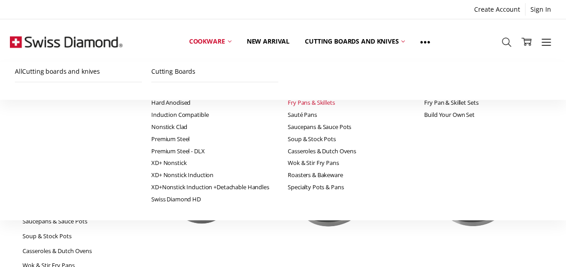  What do you see at coordinates (497, 9) in the screenshot?
I see `a: Create Account` at bounding box center [497, 9].